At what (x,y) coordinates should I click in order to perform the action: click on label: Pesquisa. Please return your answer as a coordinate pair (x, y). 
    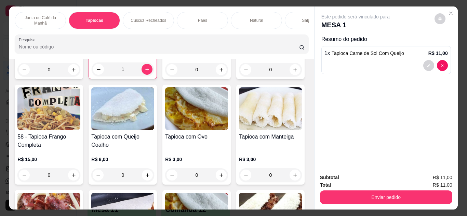
    Looking at the image, I should click on (28, 40).